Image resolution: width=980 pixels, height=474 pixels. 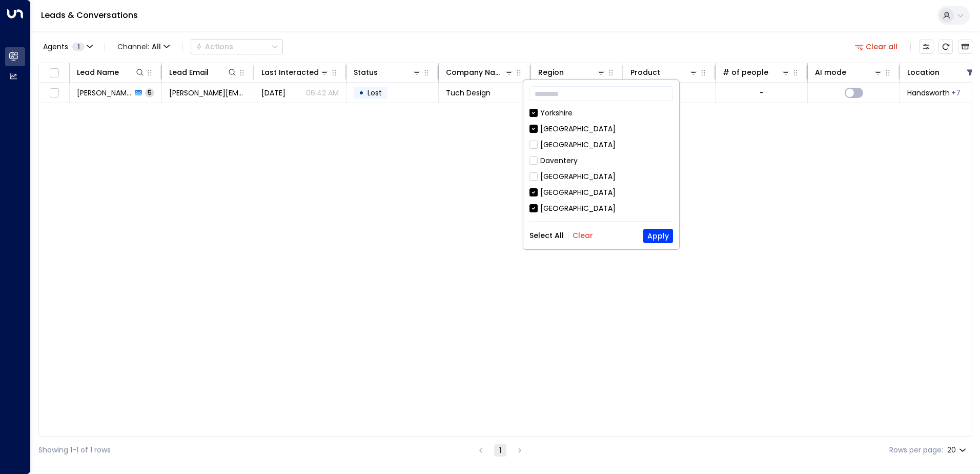 What do you see at coordinates (946, 47) in the screenshot?
I see `span: Refresh` at bounding box center [946, 47].